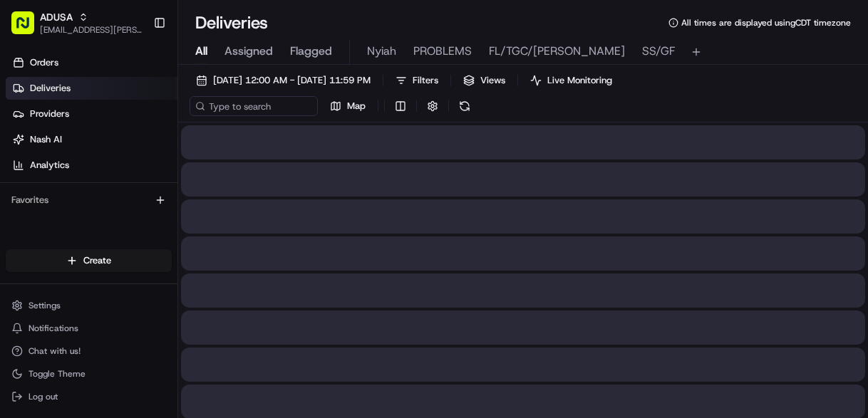 The width and height of the screenshot is (868, 418). I want to click on span: Toggle Theme, so click(57, 374).